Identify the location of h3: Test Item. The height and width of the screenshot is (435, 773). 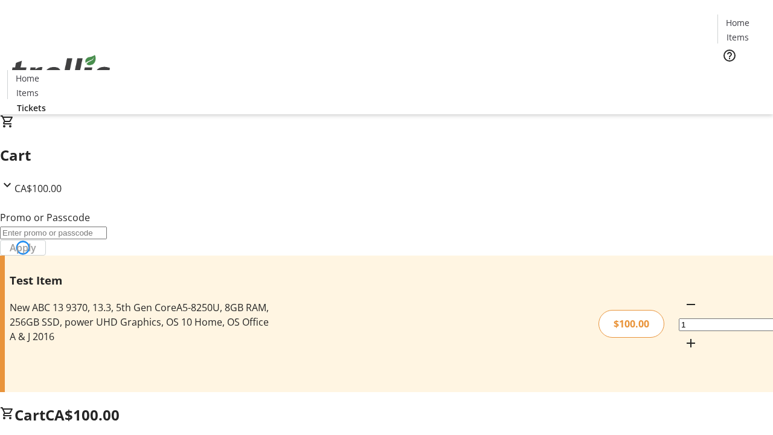
(141, 280).